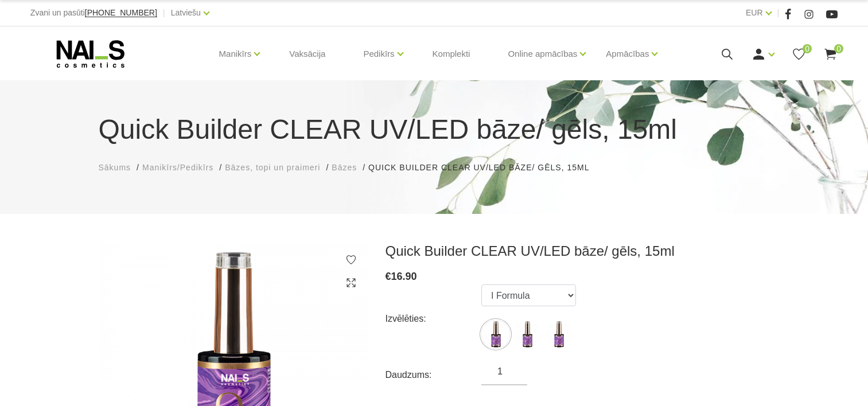  I want to click on a: Pedikīrs, so click(378, 54).